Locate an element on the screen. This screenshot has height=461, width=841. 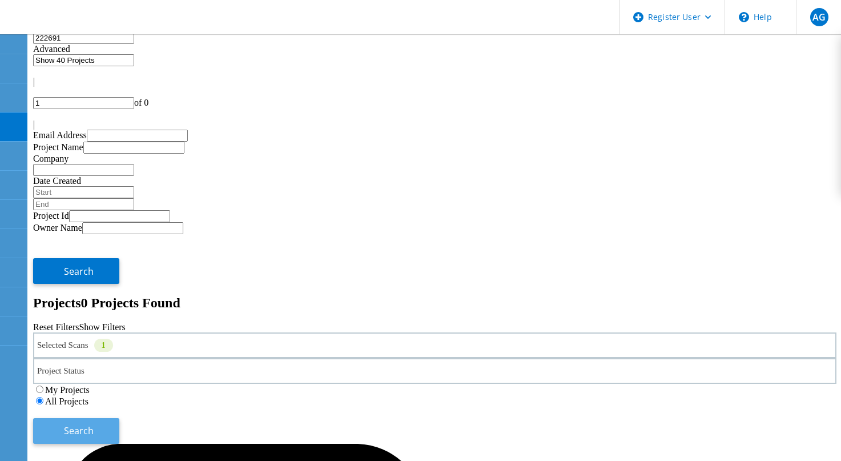
a: Show Filters is located at coordinates (102, 327).